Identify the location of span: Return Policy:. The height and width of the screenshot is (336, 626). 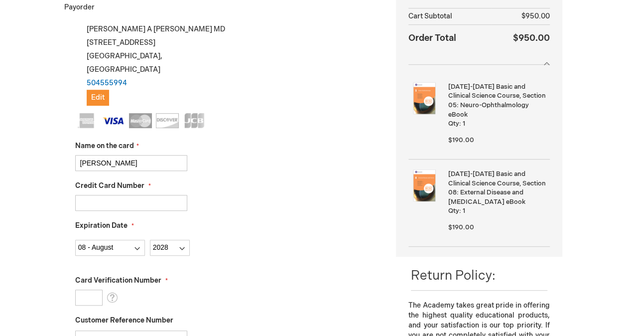
(453, 275).